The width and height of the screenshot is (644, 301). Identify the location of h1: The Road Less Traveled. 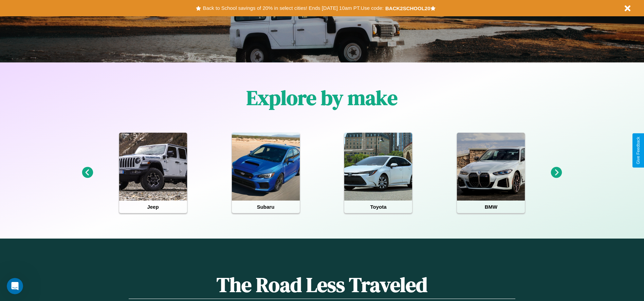
(322, 285).